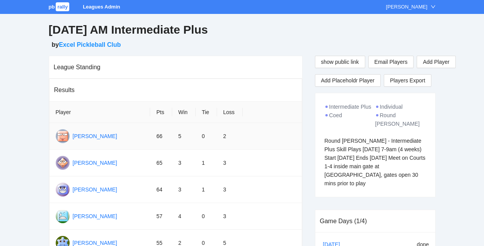 The width and height of the screenshot is (484, 246). What do you see at coordinates (63, 190) in the screenshot?
I see `img: Gravatar for robert baker@gmail.com` at bounding box center [63, 190].